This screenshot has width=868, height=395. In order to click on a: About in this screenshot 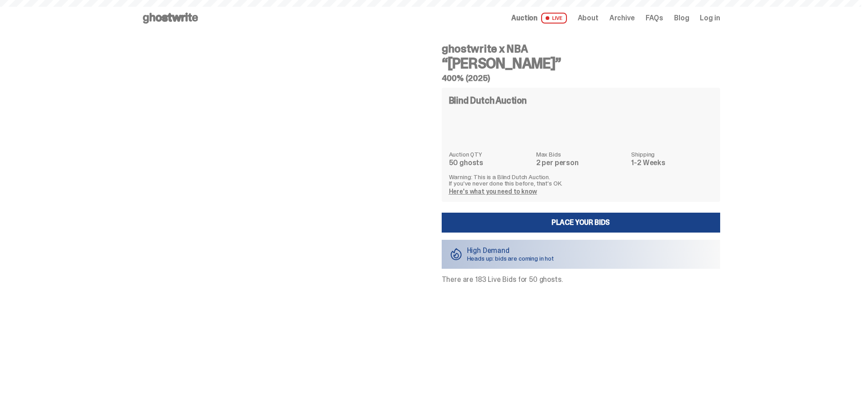, I will do `click(588, 18)`.